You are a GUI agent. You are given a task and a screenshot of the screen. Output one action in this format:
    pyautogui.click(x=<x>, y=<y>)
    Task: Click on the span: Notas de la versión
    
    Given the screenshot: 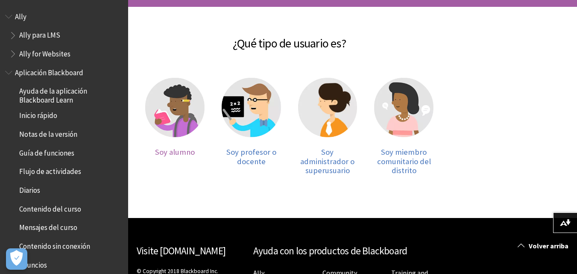 What is the action you would take?
    pyautogui.click(x=48, y=132)
    